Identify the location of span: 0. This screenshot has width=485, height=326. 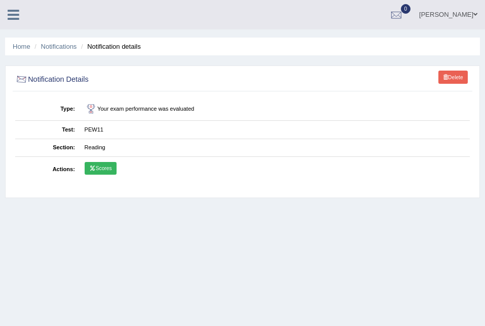
(406, 9).